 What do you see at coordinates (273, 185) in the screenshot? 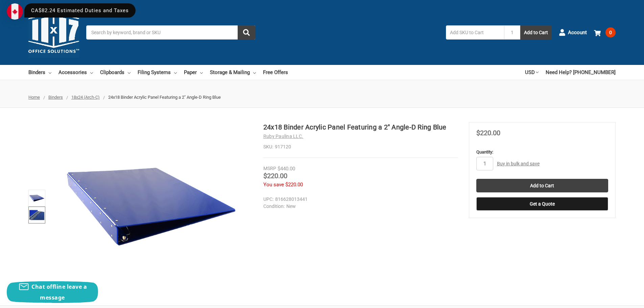
I see `span: You save` at bounding box center [273, 185].